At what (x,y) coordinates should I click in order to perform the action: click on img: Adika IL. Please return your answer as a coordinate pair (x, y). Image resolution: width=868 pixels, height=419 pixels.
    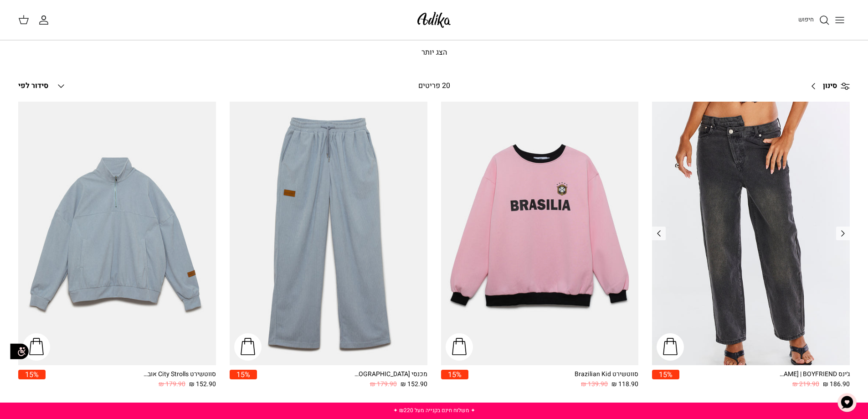
    Looking at the image, I should click on (433, 20).